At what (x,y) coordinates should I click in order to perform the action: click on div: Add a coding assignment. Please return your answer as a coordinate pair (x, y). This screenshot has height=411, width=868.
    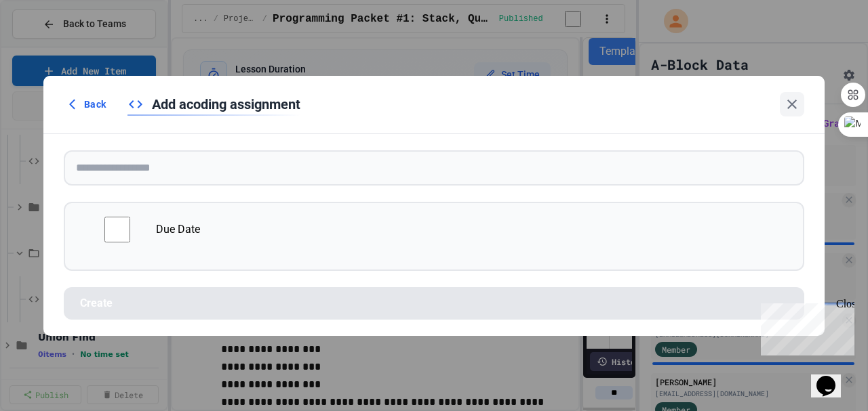
    Looking at the image, I should click on (214, 104).